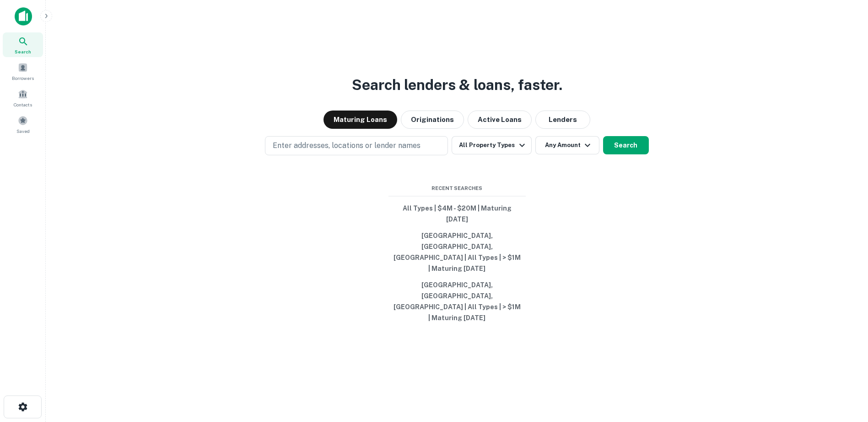 The width and height of the screenshot is (868, 422). What do you see at coordinates (457, 85) in the screenshot?
I see `h3: Search lenders & loans, faster.` at bounding box center [457, 85].